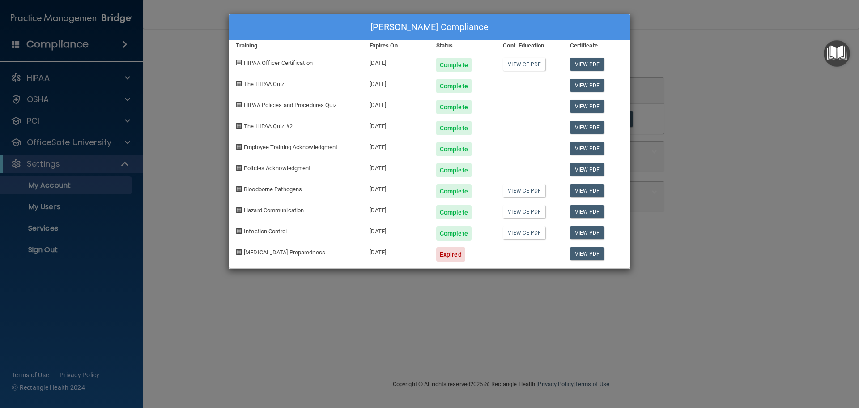 The width and height of the screenshot is (859, 408). Describe the element at coordinates (596, 46) in the screenshot. I see `div: Certificate` at that location.